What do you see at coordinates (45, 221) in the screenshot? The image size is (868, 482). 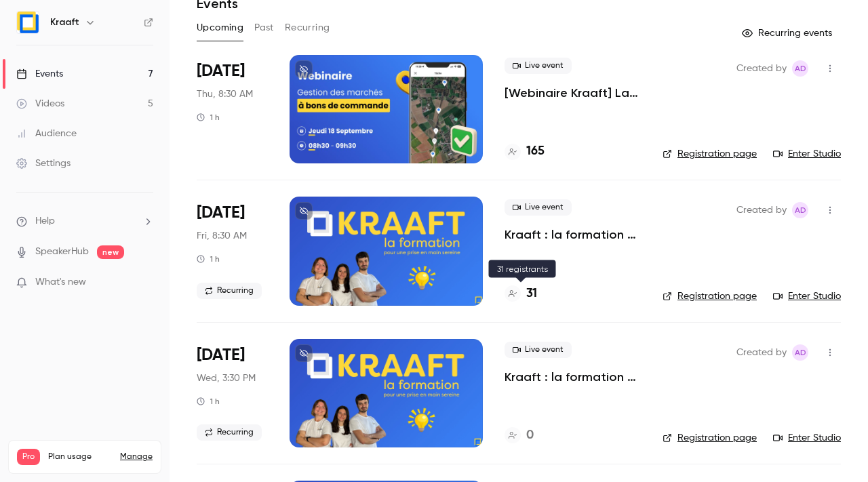 I see `span: Help` at bounding box center [45, 221].